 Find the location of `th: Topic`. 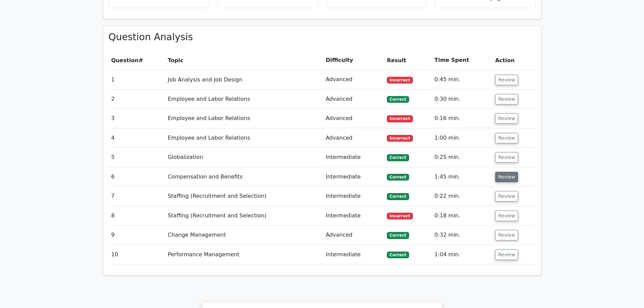

th: Topic is located at coordinates (244, 60).